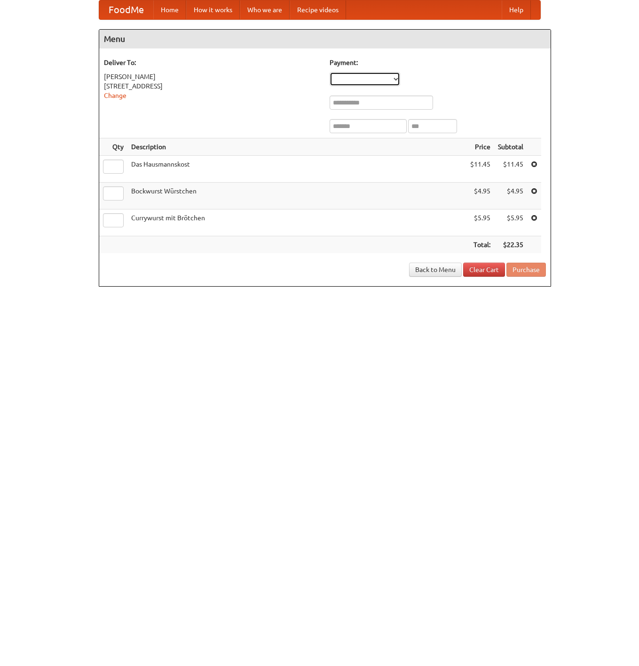 Image resolution: width=639 pixels, height=666 pixels. I want to click on a: Back to Menu, so click(436, 270).